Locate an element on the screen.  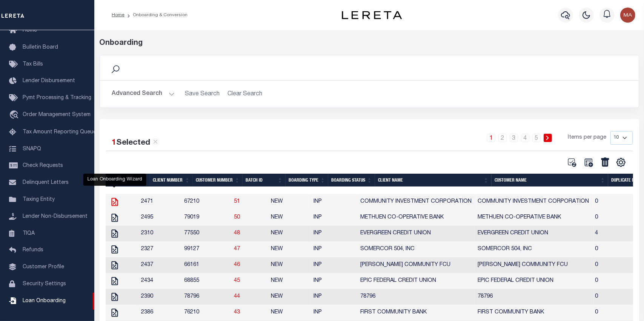
a: Home is located at coordinates (118, 15).